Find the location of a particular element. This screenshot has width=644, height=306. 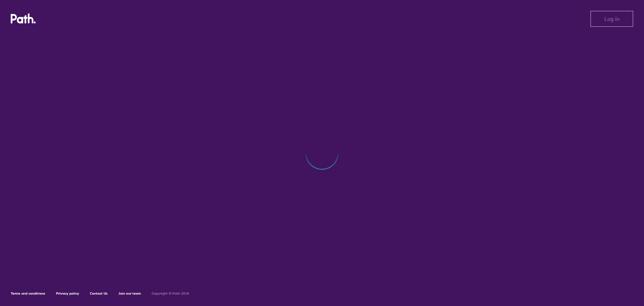

h6: Copyright © Path 2018 is located at coordinates (171, 293).